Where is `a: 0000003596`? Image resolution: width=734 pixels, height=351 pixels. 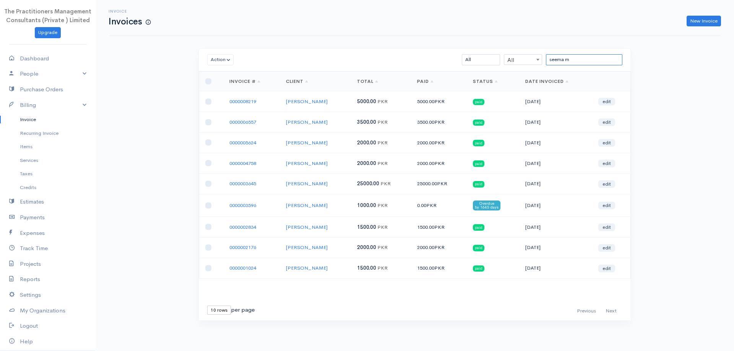 a: 0000003596 is located at coordinates (243, 205).